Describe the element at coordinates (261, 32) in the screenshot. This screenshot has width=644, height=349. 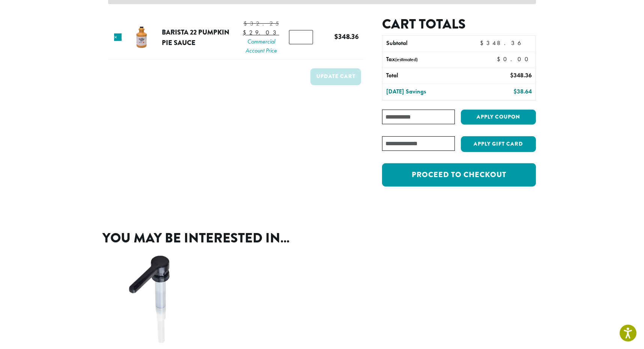
I see `bdi: 29.03` at that location.